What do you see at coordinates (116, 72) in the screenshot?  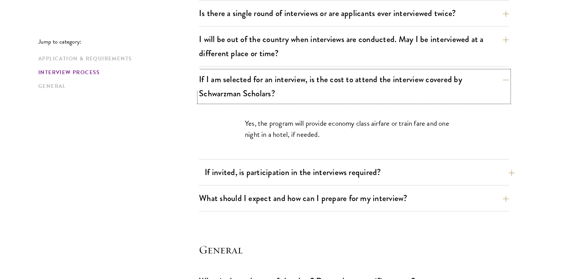 I see `a: Interview Process` at bounding box center [116, 72].